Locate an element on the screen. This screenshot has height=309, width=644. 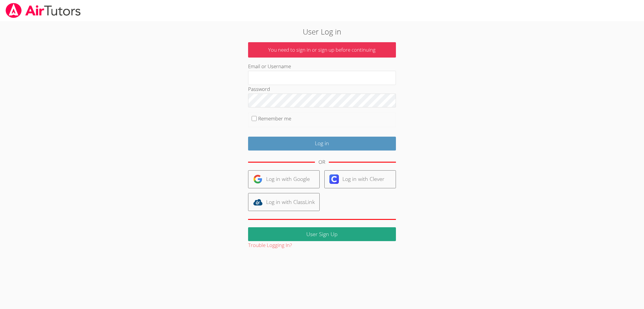
input: Log in is located at coordinates (322, 144).